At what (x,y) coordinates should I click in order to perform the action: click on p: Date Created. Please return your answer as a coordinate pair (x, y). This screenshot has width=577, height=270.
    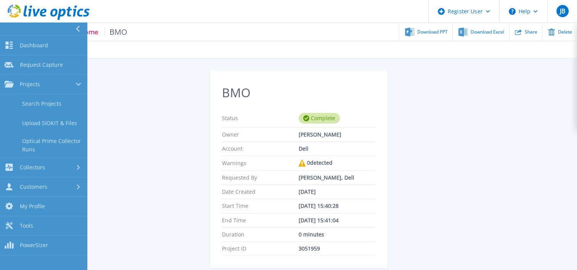
    Looking at the image, I should click on (260, 192).